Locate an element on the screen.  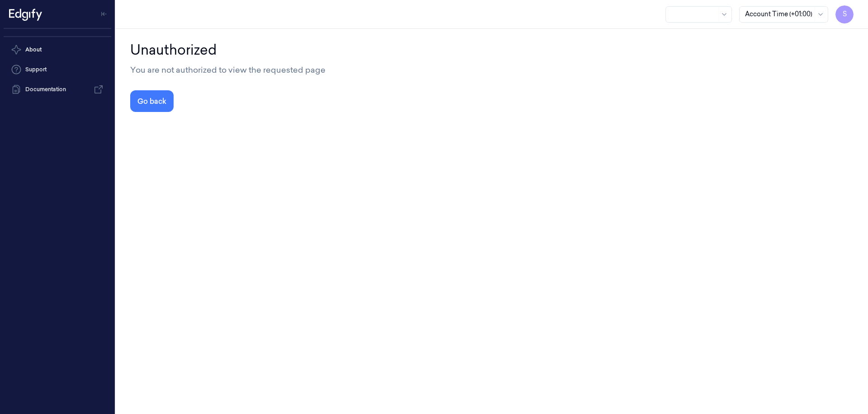
span: S is located at coordinates (844, 15).